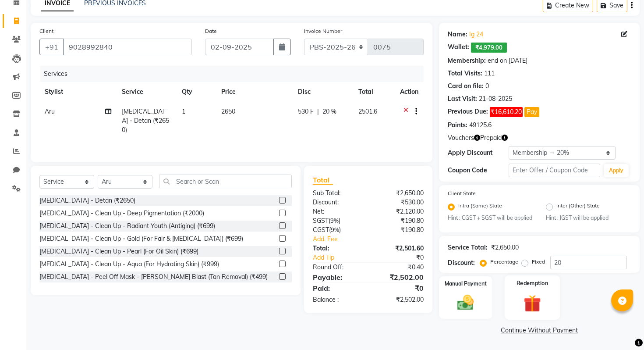 Image resolution: width=644 pixels, height=350 pixels. Describe the element at coordinates (337, 267) in the screenshot. I see `div: Round Off:` at that location.